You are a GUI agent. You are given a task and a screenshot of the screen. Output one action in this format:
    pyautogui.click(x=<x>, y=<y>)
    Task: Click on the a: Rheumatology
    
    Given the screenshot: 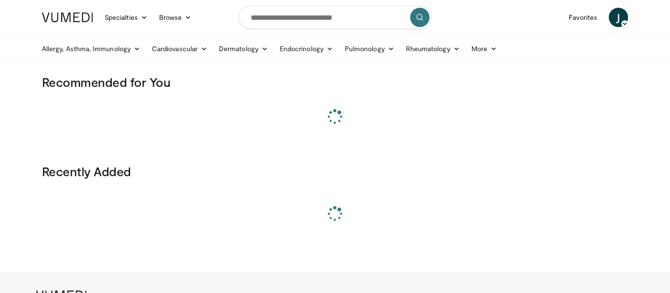 What is the action you would take?
    pyautogui.click(x=433, y=49)
    